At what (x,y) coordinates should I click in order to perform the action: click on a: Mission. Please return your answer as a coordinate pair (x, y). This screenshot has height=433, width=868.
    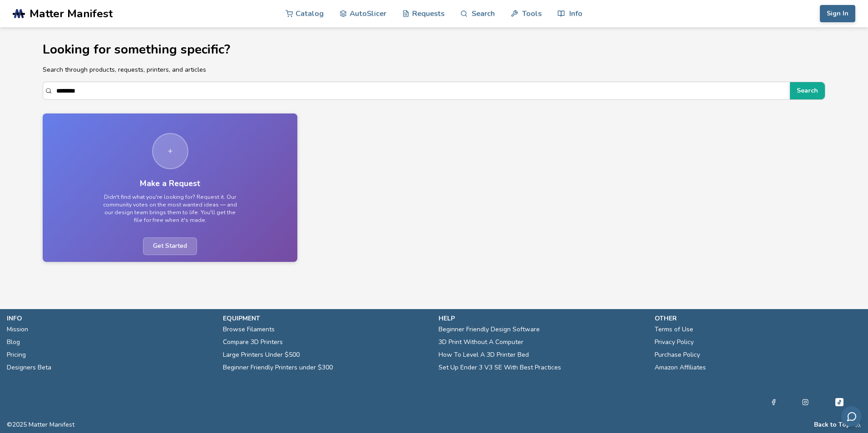
    Looking at the image, I should click on (17, 329).